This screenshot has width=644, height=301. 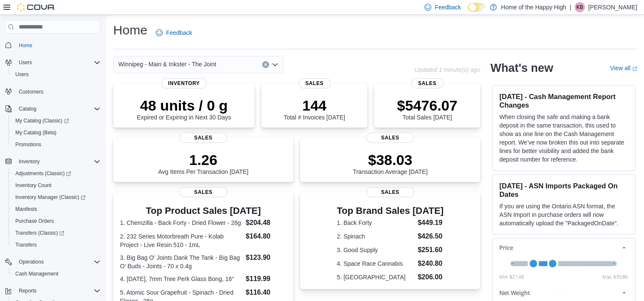 I want to click on span: KB, so click(x=579, y=7).